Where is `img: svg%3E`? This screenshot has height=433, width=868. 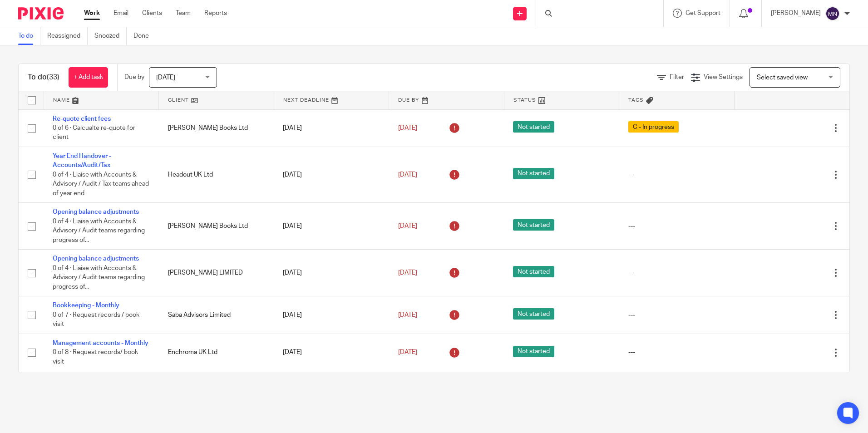
img: svg%3E is located at coordinates (833, 13).